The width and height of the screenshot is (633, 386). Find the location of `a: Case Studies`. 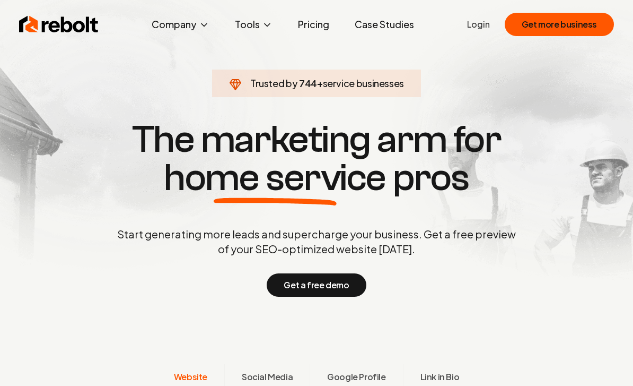

a: Case Studies is located at coordinates (384, 24).